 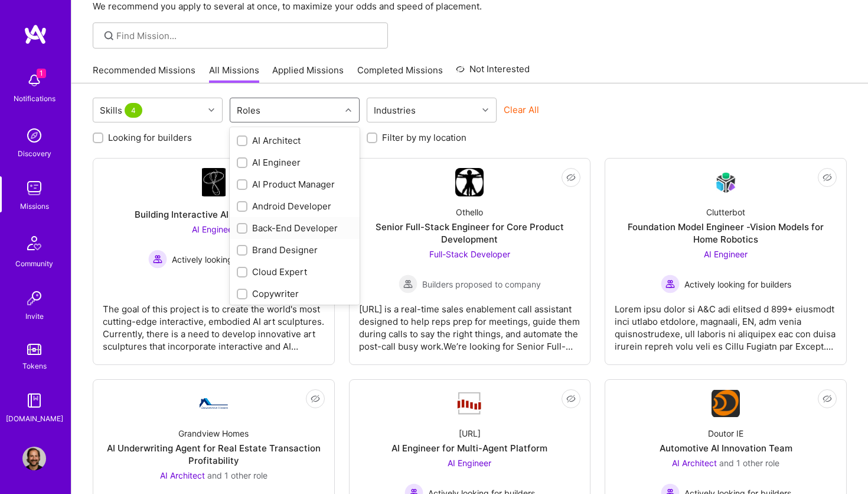 I want to click on div: Tokens, so click(x=34, y=365).